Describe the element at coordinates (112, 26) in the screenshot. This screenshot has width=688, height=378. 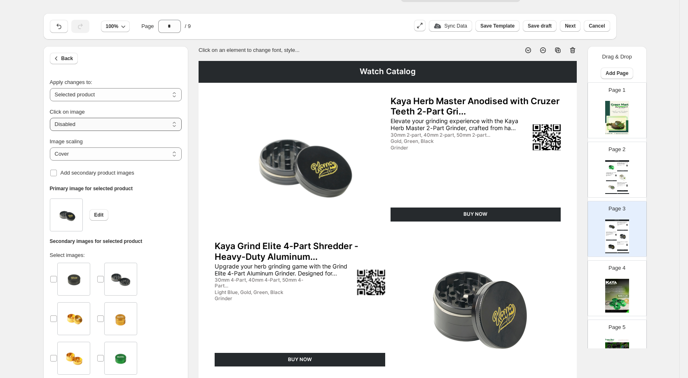
I see `span: 100%` at that location.